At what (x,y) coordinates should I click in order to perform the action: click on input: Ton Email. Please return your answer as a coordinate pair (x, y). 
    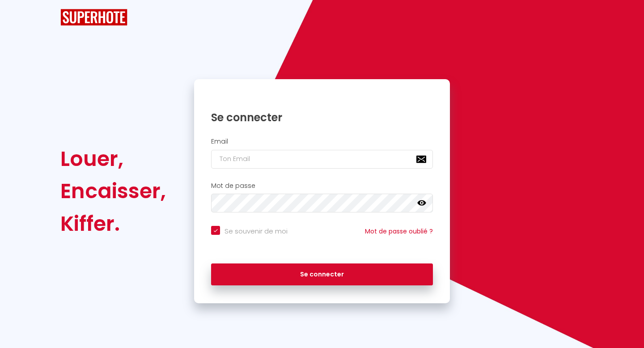
    Looking at the image, I should click on (322, 159).